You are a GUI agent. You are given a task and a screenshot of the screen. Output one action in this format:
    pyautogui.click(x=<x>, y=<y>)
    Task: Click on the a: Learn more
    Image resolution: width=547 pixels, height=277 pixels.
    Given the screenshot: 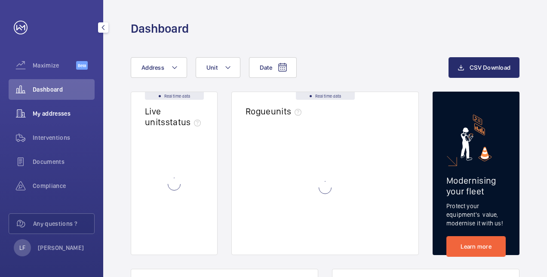 What is the action you would take?
    pyautogui.click(x=476, y=246)
    